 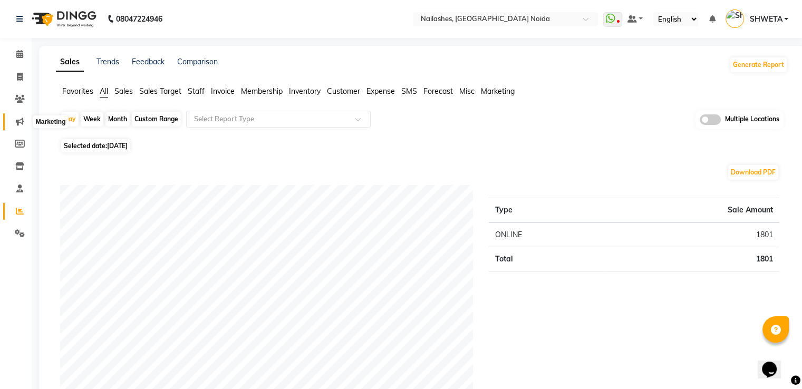 What do you see at coordinates (547, 259) in the screenshot?
I see `td: Total` at bounding box center [547, 259].